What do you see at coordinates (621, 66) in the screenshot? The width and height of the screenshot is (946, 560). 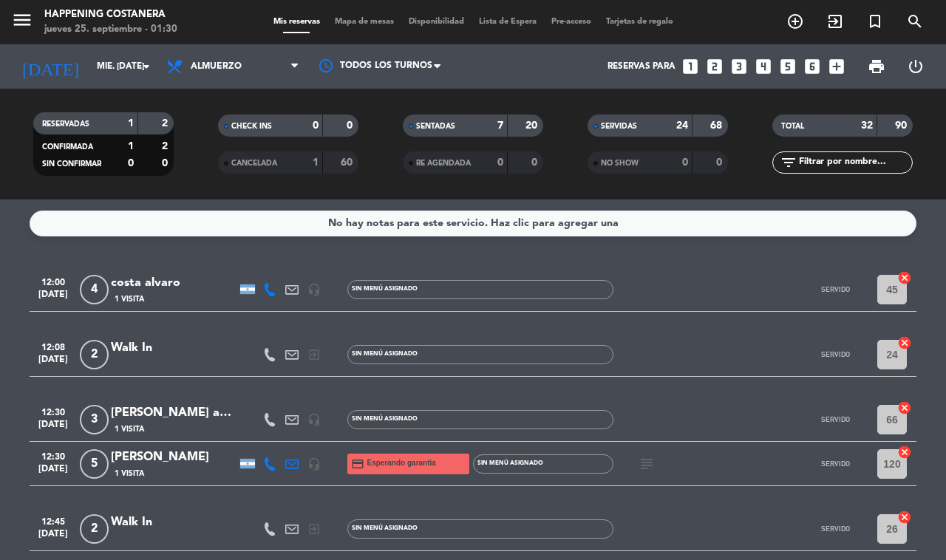 I see `div: Sin sentar` at bounding box center [621, 66].